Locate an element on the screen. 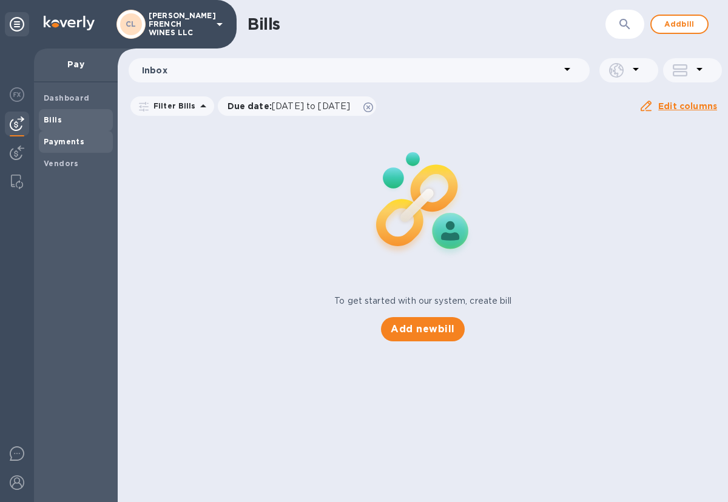 The width and height of the screenshot is (728, 502). b: Payments is located at coordinates (64, 141).